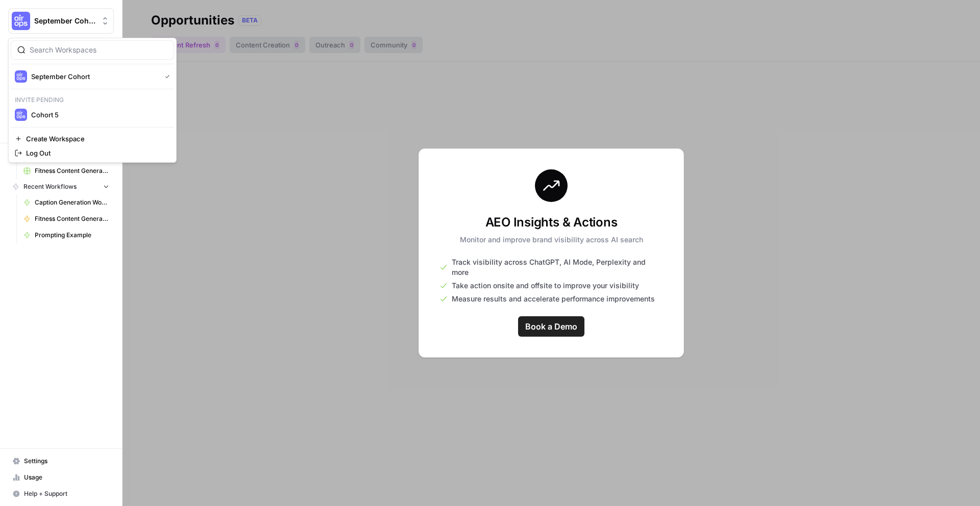  Describe the element at coordinates (72, 235) in the screenshot. I see `span: Prompting Example` at that location.